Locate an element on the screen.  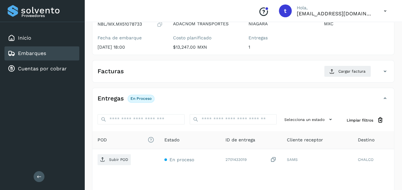
a: Inicio is located at coordinates (25, 38).